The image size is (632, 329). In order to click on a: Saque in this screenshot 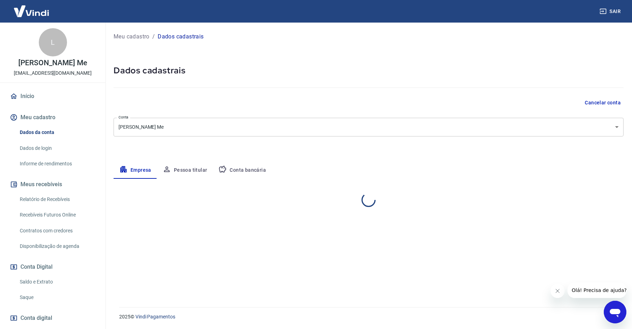, I will do `click(57, 297)`.